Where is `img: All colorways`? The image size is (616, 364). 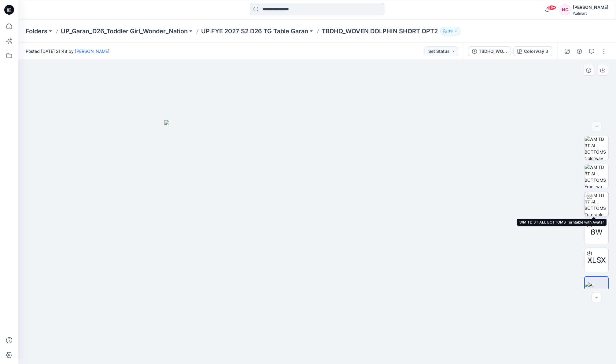
img: All colorways is located at coordinates (596, 288).